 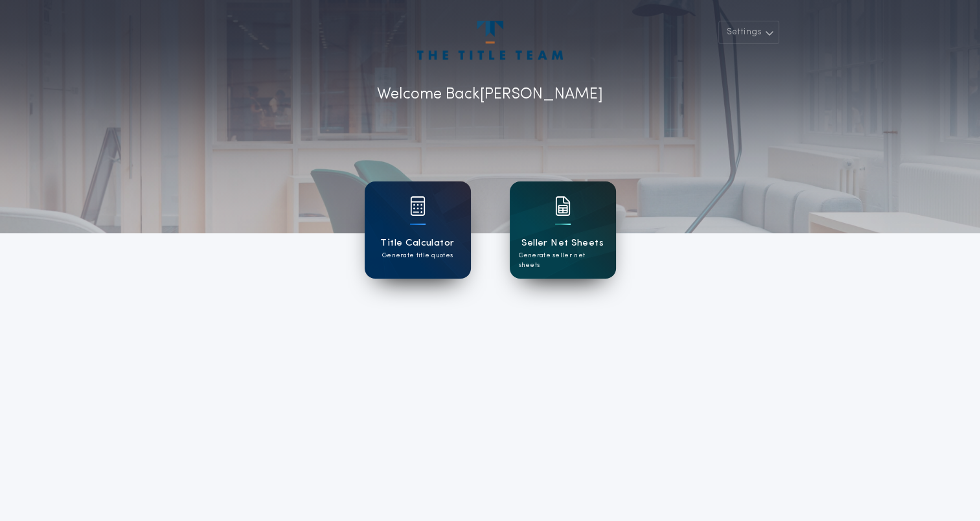 I want to click on h1: Seller Net Sheets, so click(x=562, y=243).